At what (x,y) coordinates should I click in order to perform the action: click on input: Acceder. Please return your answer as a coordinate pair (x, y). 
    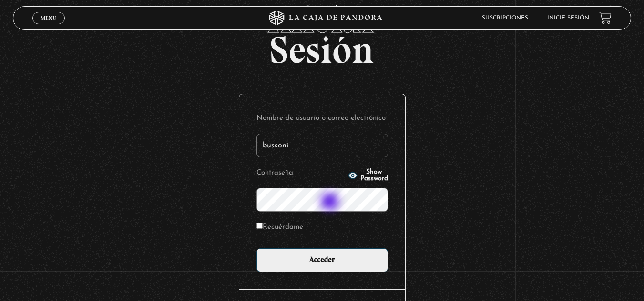
    Looking at the image, I should click on (322, 260).